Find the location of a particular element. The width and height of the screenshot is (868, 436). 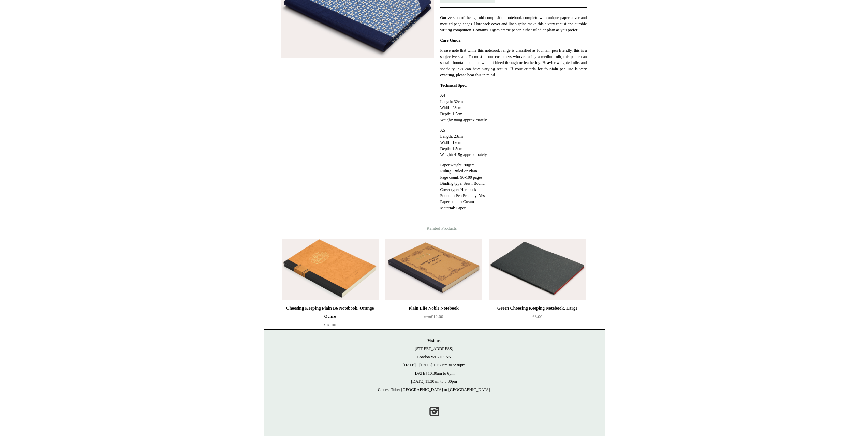

span: from is located at coordinates (428, 317).